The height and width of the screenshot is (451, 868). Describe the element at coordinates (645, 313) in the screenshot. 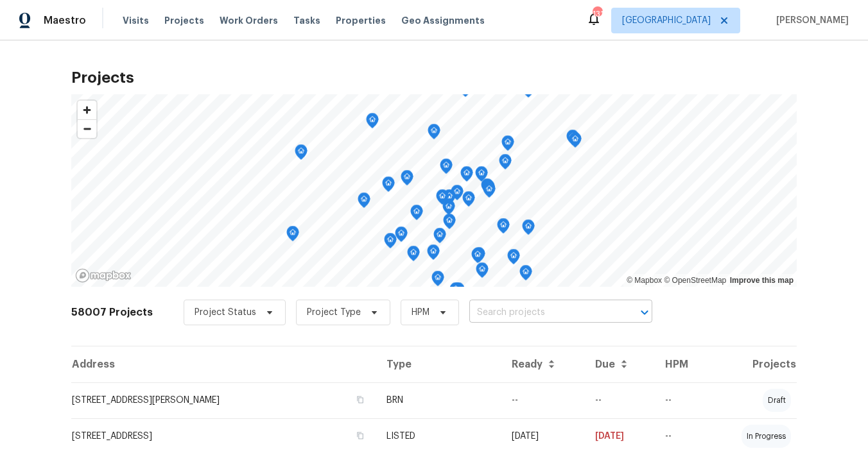

I see `button: Open` at that location.